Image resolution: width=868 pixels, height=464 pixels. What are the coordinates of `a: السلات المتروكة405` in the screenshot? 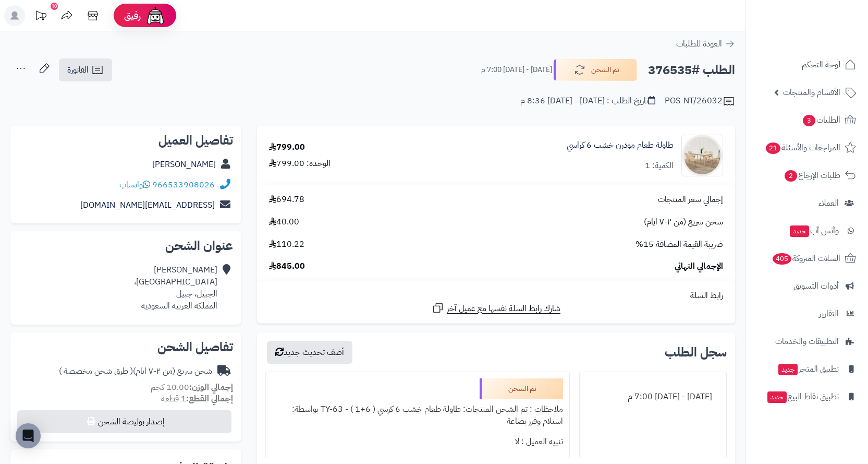 It's located at (807, 258).